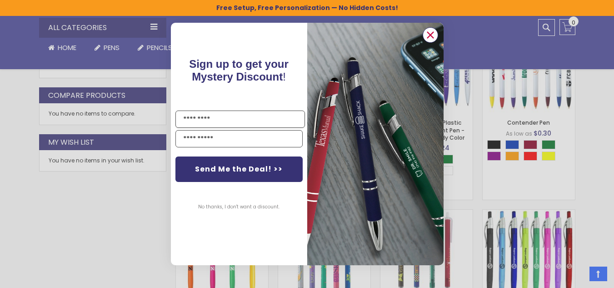 The image size is (614, 288). Describe the element at coordinates (239, 169) in the screenshot. I see `button: Send Me the Deal! >>` at that location.